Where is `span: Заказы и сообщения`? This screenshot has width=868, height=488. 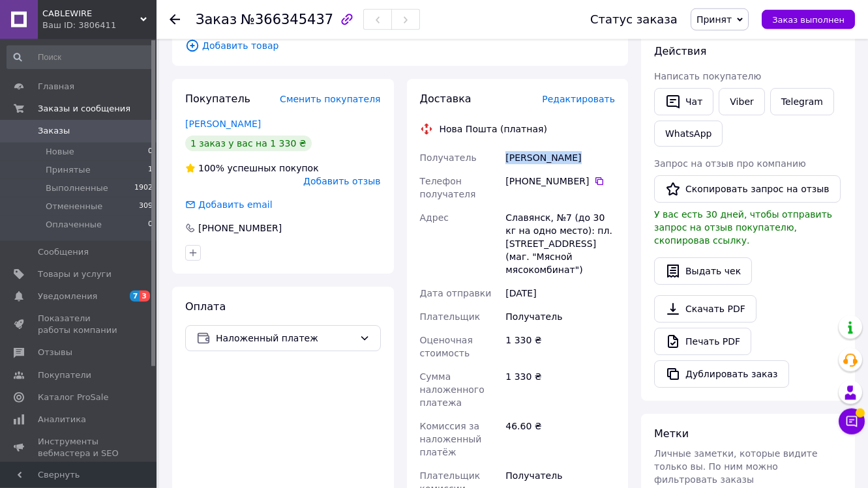
span: Заказы и сообщения is located at coordinates (84, 109).